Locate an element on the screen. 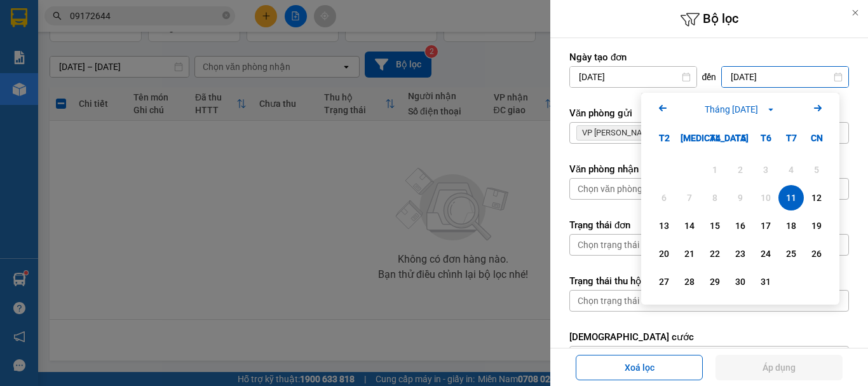 This screenshot has height=386, width=868. svg: Arrow Left is located at coordinates (663, 108).